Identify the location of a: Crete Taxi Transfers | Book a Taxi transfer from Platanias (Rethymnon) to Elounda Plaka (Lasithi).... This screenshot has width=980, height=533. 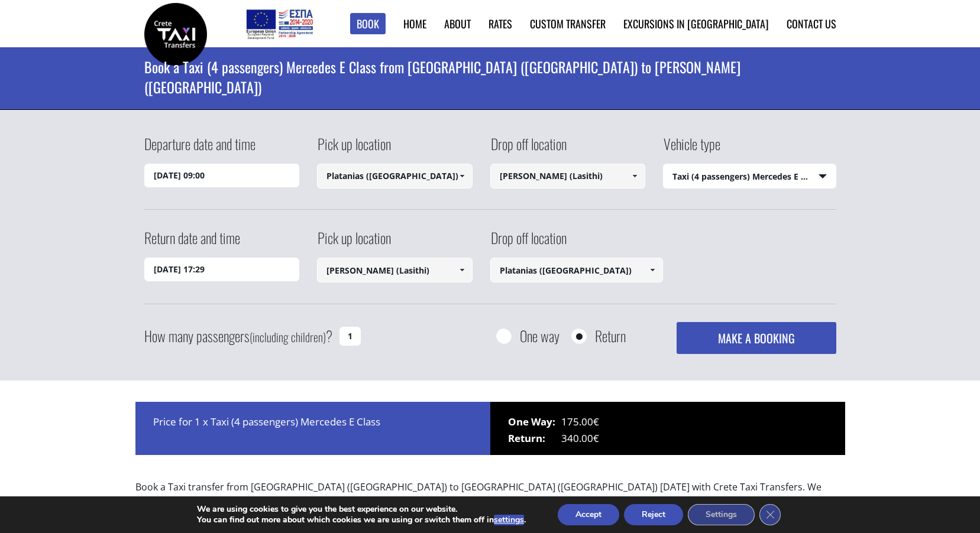
(175, 33).